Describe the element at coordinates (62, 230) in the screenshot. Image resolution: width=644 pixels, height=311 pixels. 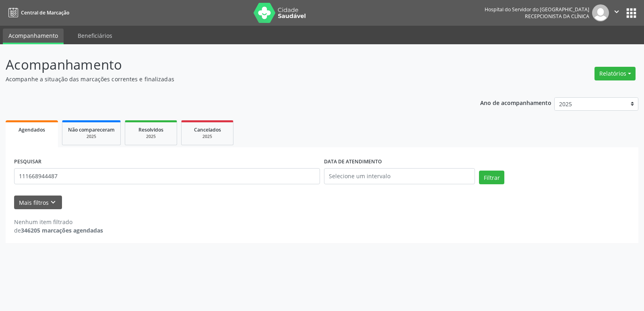
I see `strong: 346205 marcações agendadas` at that location.